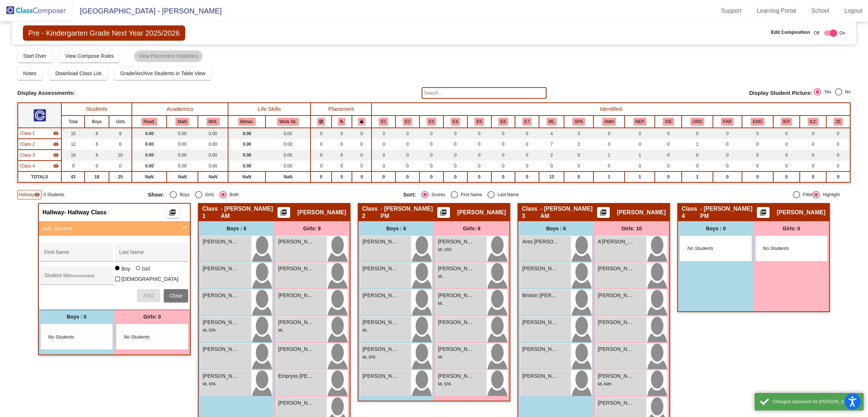 This screenshot has height=417, width=868. What do you see at coordinates (732, 11) in the screenshot?
I see `a: Support` at bounding box center [732, 11].